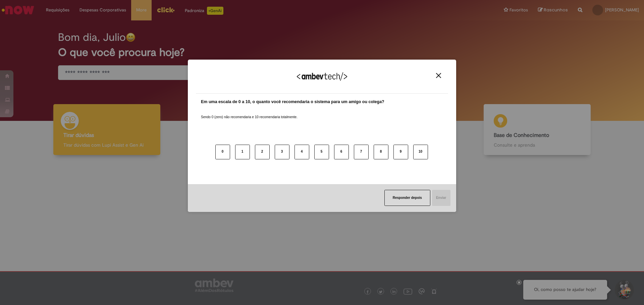 The image size is (644, 305). Describe the element at coordinates (302, 152) in the screenshot. I see `button: 4` at that location.